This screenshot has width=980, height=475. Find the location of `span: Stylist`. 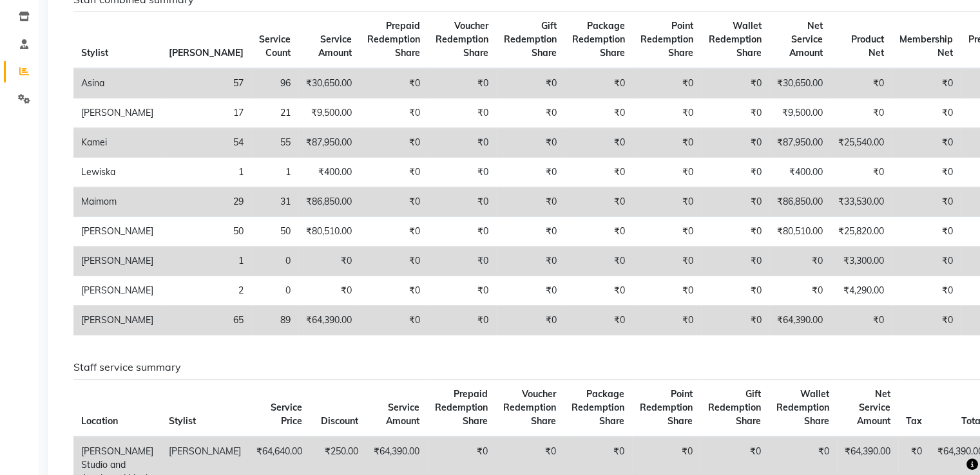

span: Stylist is located at coordinates (95, 52).